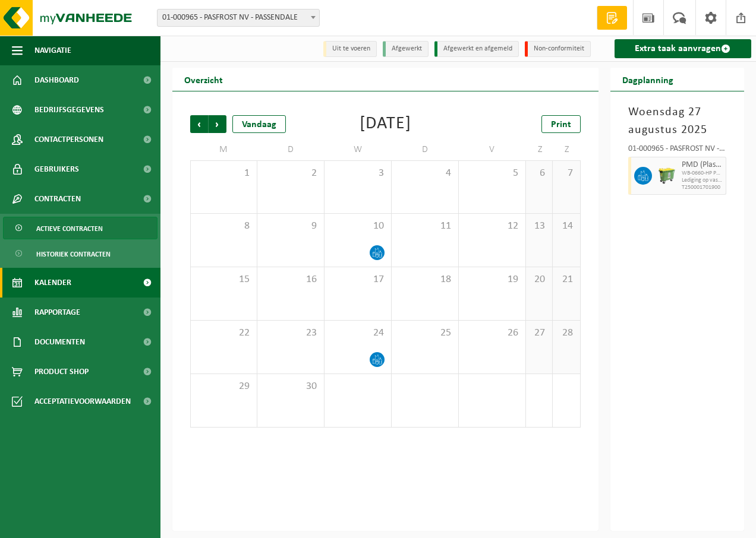 This screenshot has width=756, height=538. What do you see at coordinates (425, 333) in the screenshot?
I see `span: 25` at bounding box center [425, 333].